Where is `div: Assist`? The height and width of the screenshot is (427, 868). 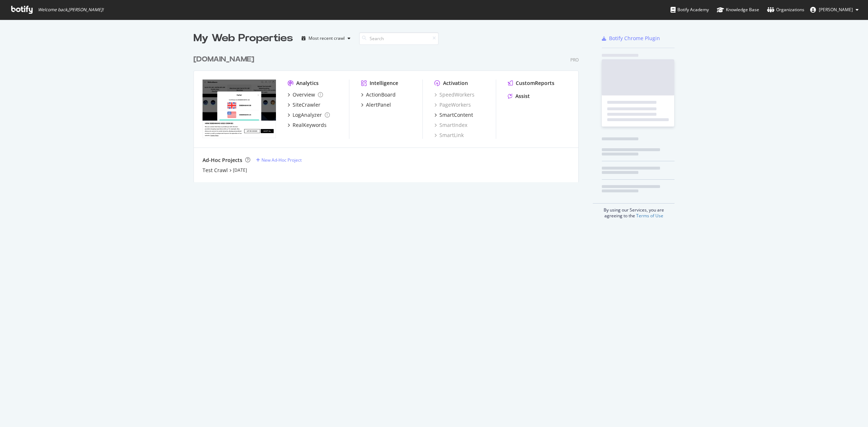 div: Assist is located at coordinates (523, 96).